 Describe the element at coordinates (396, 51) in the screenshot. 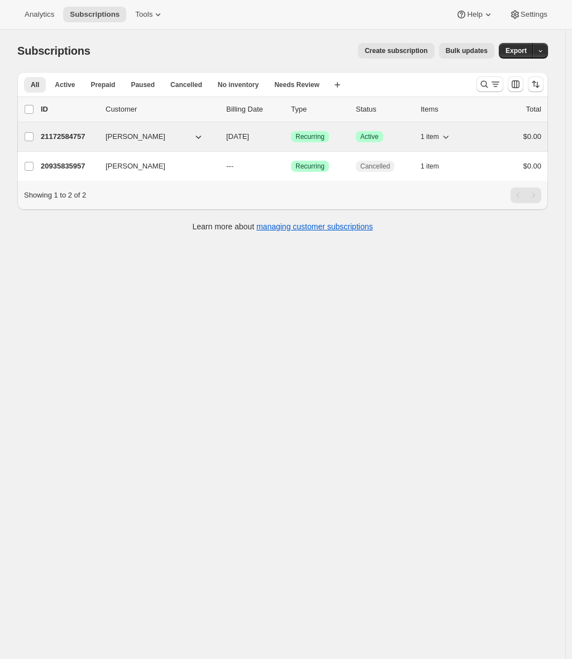

I see `button: Create subscription` at that location.